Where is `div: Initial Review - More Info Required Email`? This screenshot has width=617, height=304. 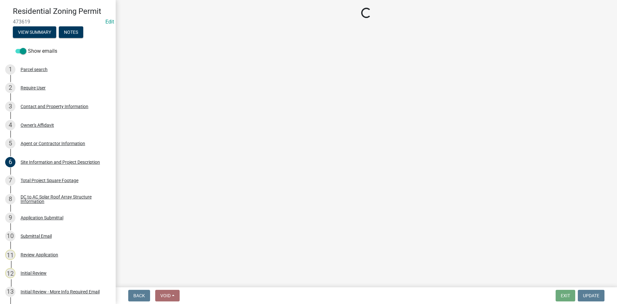 div: Initial Review - More Info Required Email is located at coordinates (60, 292).